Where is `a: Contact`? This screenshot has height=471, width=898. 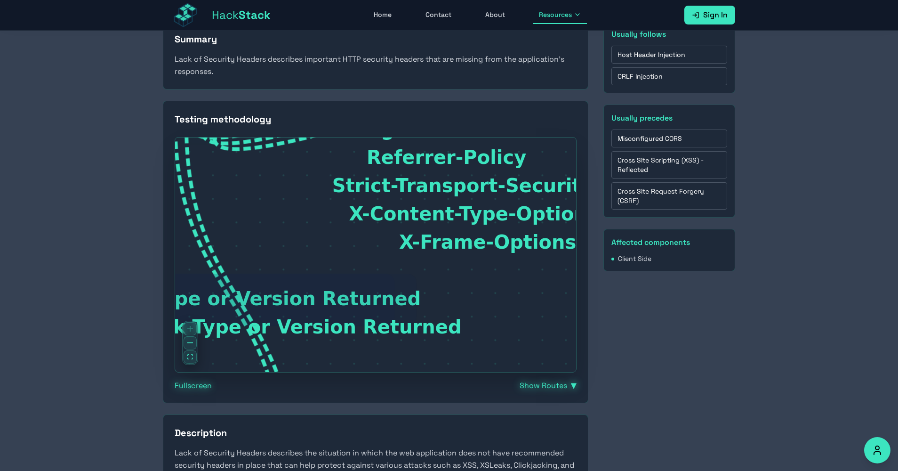 a: Contact is located at coordinates (438, 15).